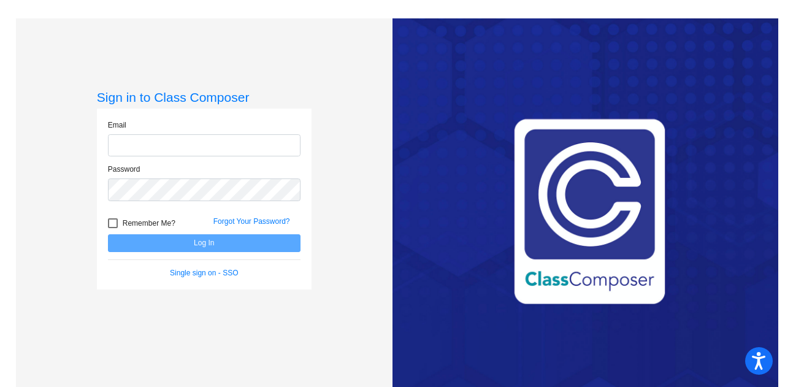 Image resolution: width=785 pixels, height=387 pixels. What do you see at coordinates (252, 221) in the screenshot?
I see `a: Forgot Your Password?` at bounding box center [252, 221].